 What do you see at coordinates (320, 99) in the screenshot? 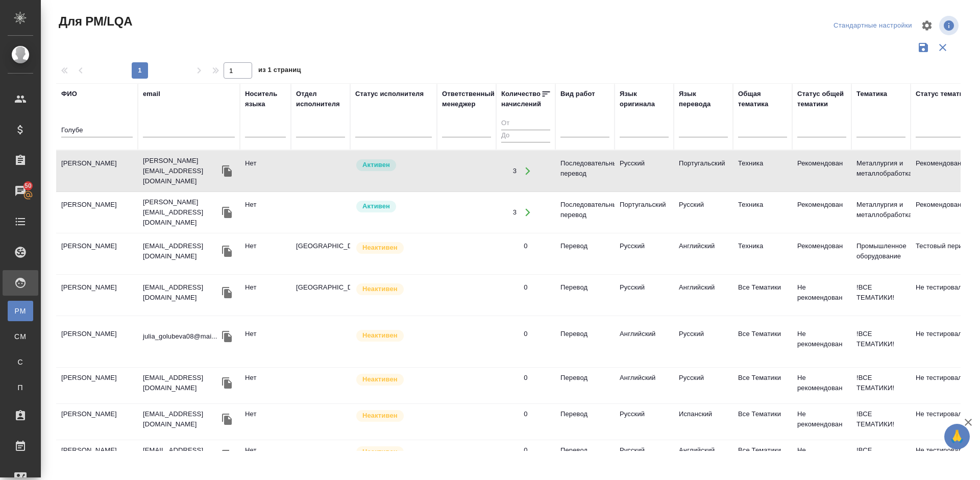
I see `div: Отдел исполнителя` at bounding box center [320, 99].